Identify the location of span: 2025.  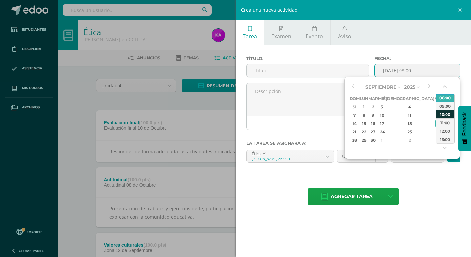
(410, 87).